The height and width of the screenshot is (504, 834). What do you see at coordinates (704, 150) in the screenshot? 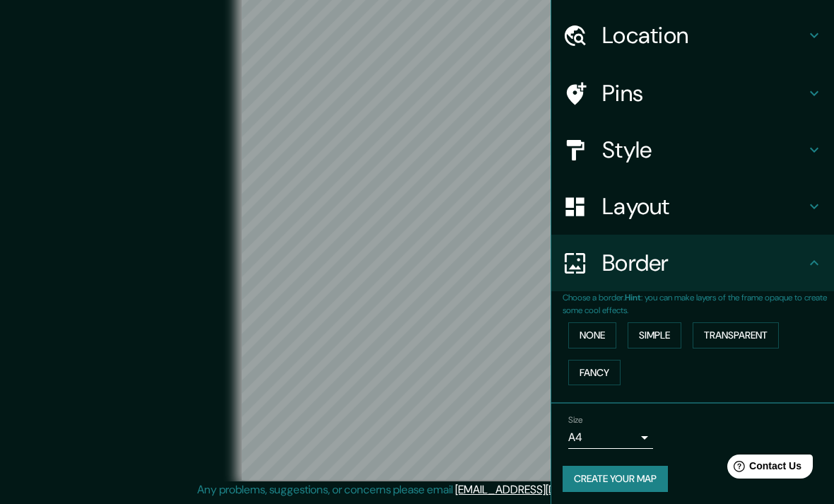
I see `h4: Style` at bounding box center [704, 150].